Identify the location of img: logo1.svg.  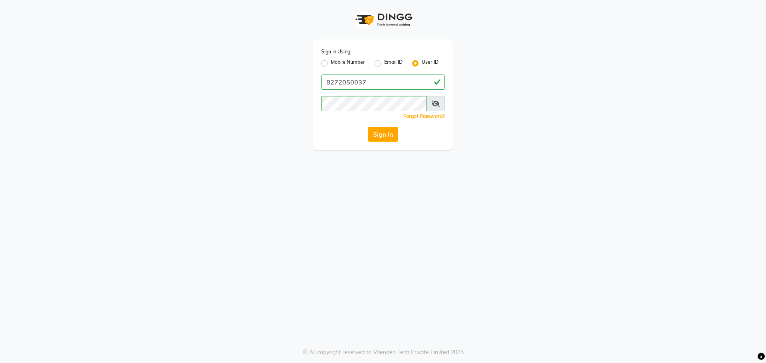
(383, 20).